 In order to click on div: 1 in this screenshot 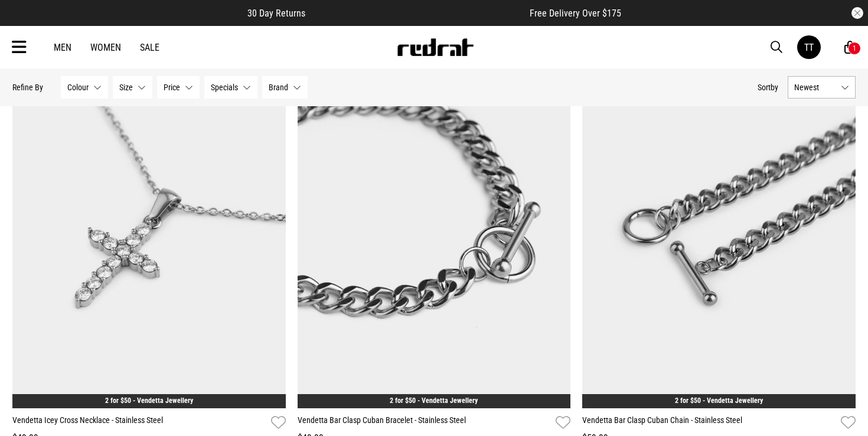, I will do `click(854, 48)`.